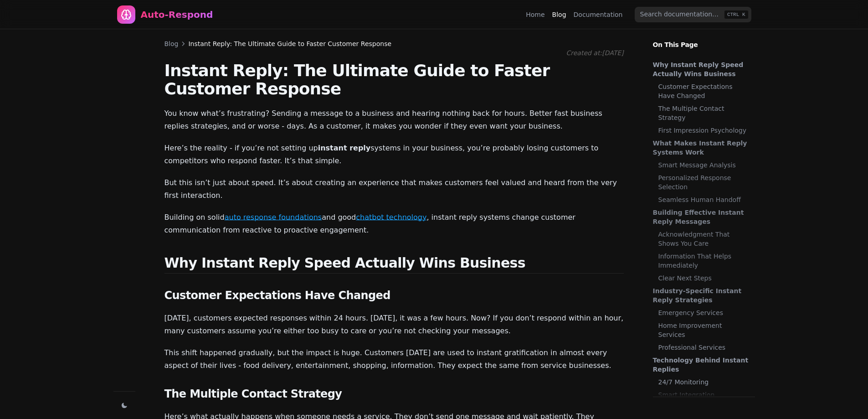 The height and width of the screenshot is (419, 868). What do you see at coordinates (702, 295) in the screenshot?
I see `a: Industry-Specific Instant Reply Strategies` at bounding box center [702, 295].